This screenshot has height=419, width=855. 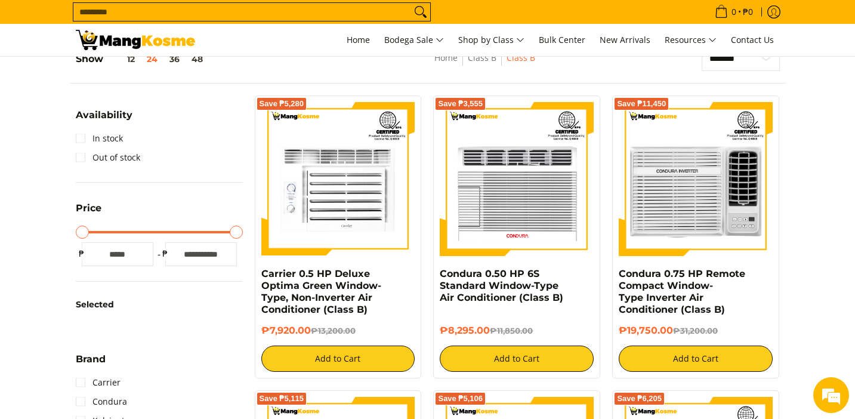 What do you see at coordinates (682, 291) in the screenshot?
I see `a: Condura 0.75 HP Remote Compact Window-Type Inverter Air Conditioner (Class B)` at bounding box center [682, 291].